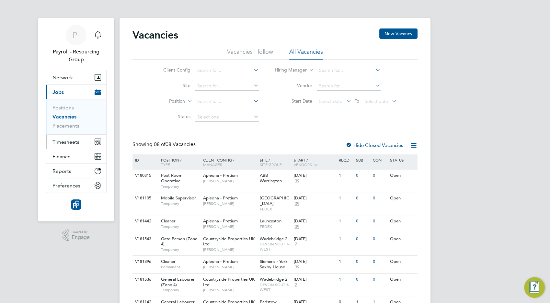 This screenshot has width=550, height=303. I want to click on span: Launceston, so click(271, 221).